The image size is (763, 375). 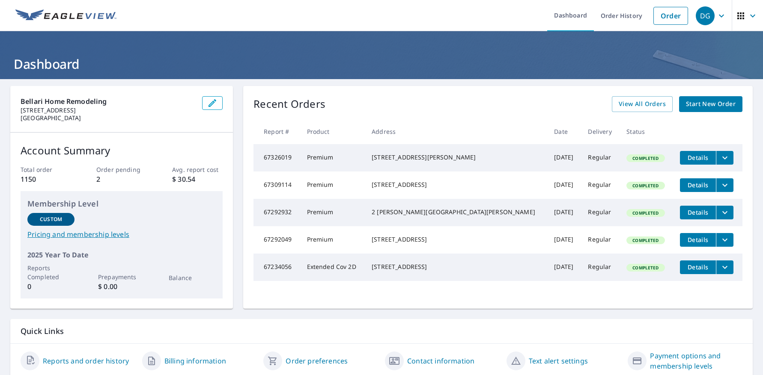 I want to click on p: 2025 Year To Date, so click(x=122, y=255).